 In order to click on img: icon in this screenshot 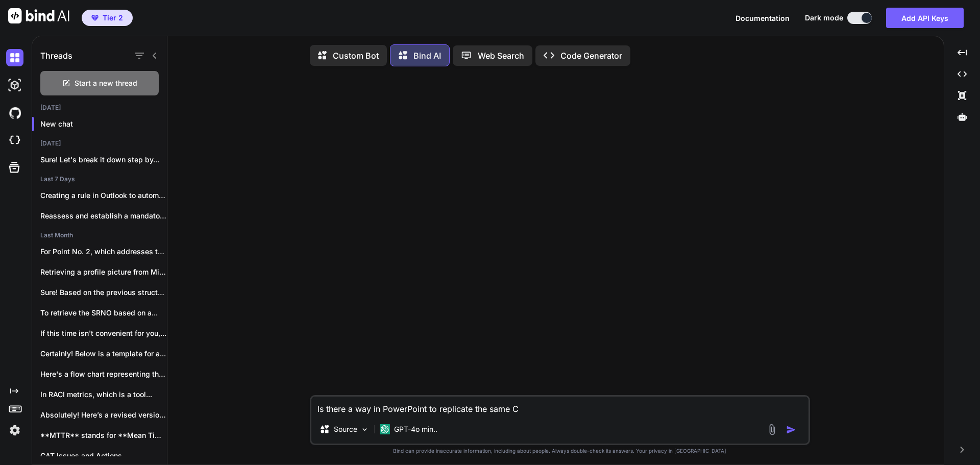, I will do `click(791, 430)`.